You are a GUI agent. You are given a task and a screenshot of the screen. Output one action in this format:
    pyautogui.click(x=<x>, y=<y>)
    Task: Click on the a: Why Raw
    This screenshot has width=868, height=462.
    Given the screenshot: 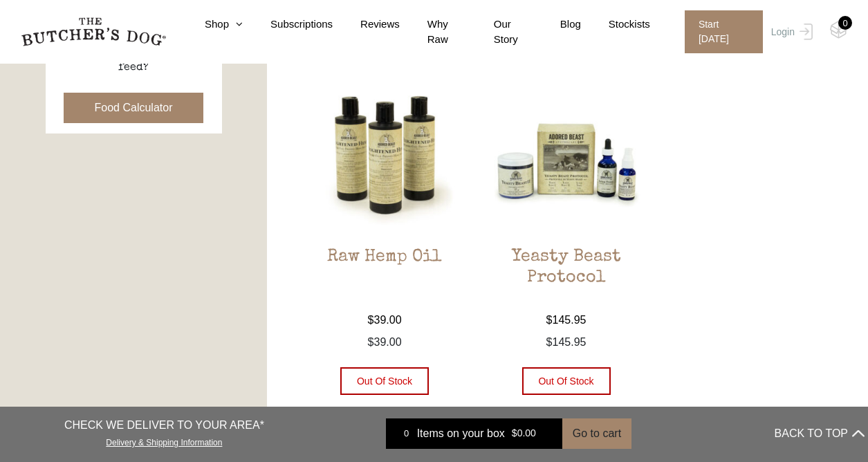 What is the action you would take?
    pyautogui.click(x=433, y=32)
    